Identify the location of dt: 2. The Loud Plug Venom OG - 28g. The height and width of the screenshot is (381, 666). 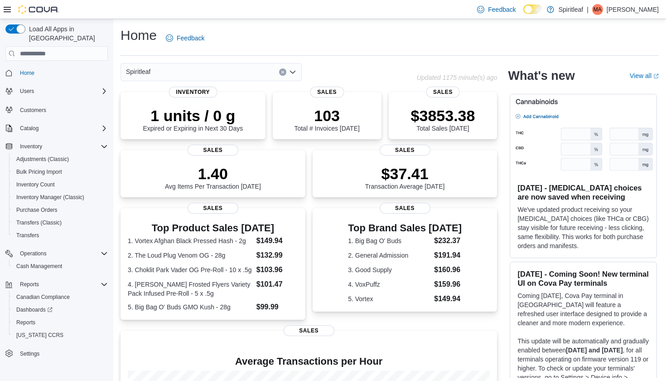
(190, 255).